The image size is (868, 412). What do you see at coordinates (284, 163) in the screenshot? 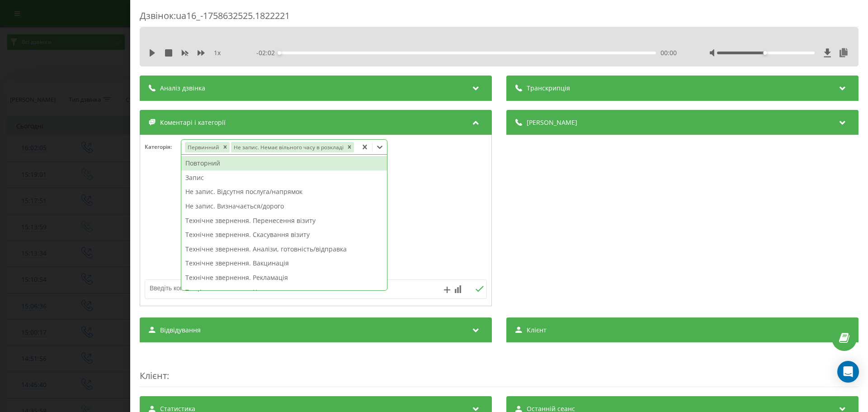
I see `div: Повторний` at bounding box center [284, 163].